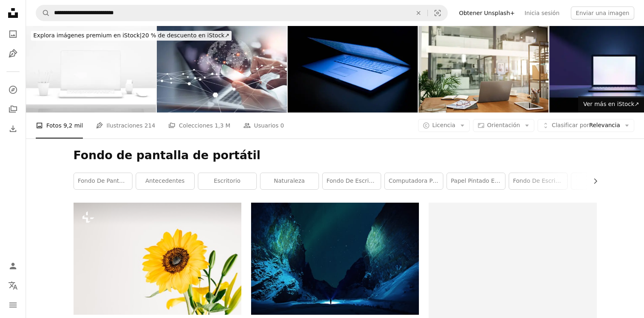 The image size is (644, 318). Describe the element at coordinates (222, 126) in the screenshot. I see `span: 1,3 M` at that location.